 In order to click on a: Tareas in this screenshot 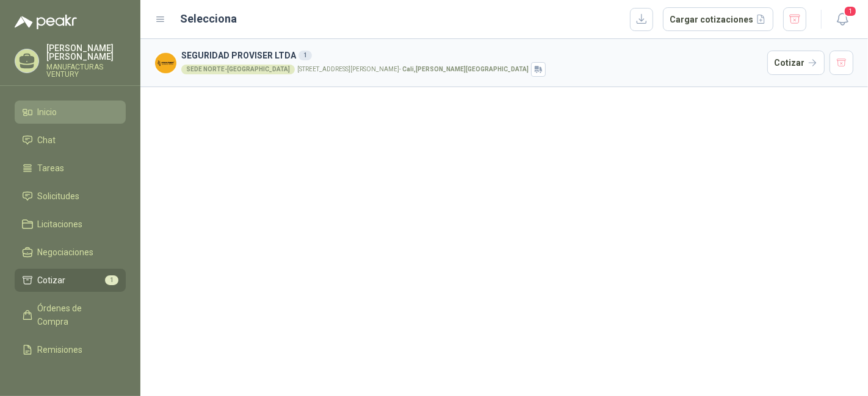, I will do `click(70, 168)`.